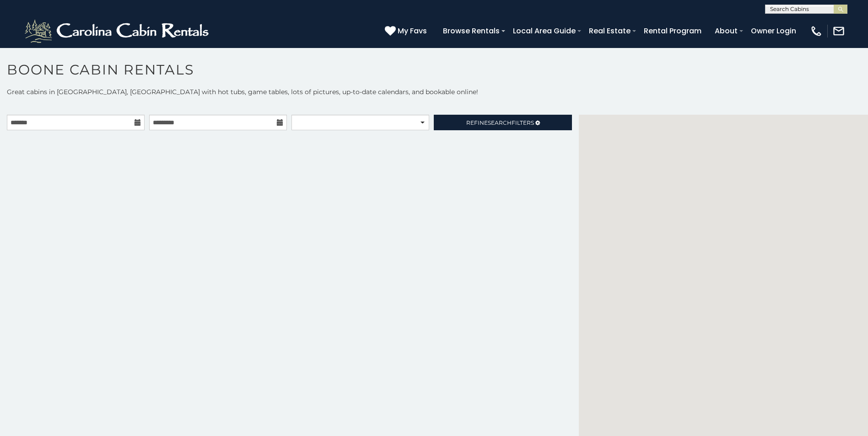  What do you see at coordinates (407, 31) in the screenshot?
I see `a: My Favs` at bounding box center [407, 31].